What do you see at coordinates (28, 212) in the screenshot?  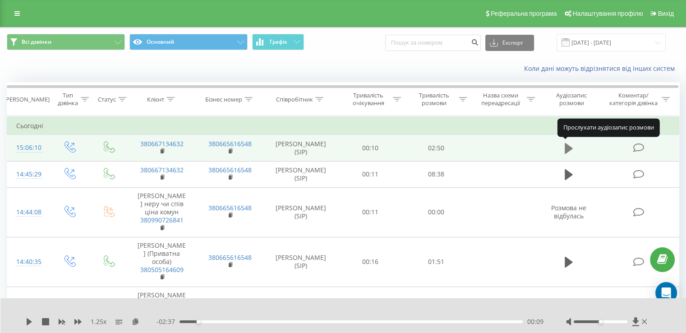 I see `div: 14:44:08` at bounding box center [28, 212].